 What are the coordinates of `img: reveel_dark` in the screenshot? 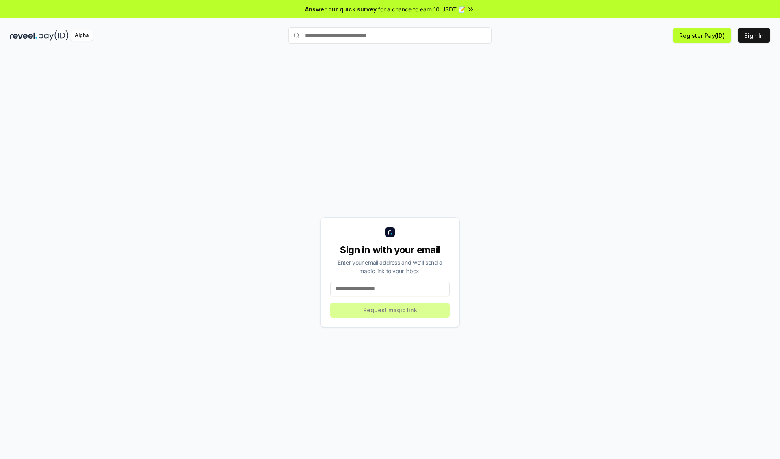 It's located at (23, 35).